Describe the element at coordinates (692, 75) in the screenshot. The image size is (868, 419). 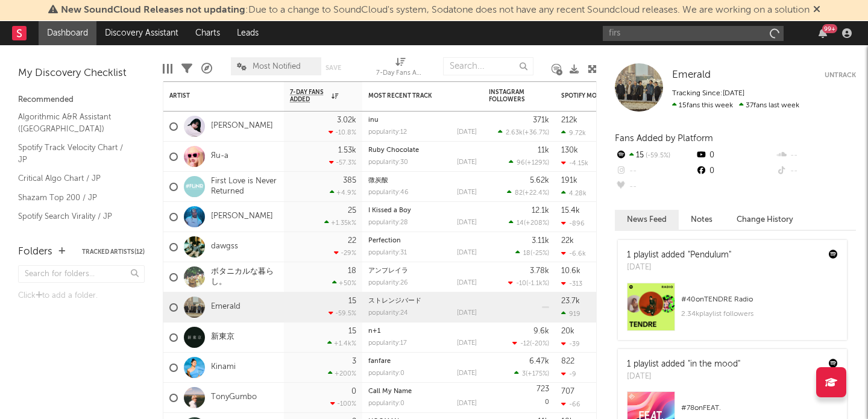
I see `span: Emerald` at that location.